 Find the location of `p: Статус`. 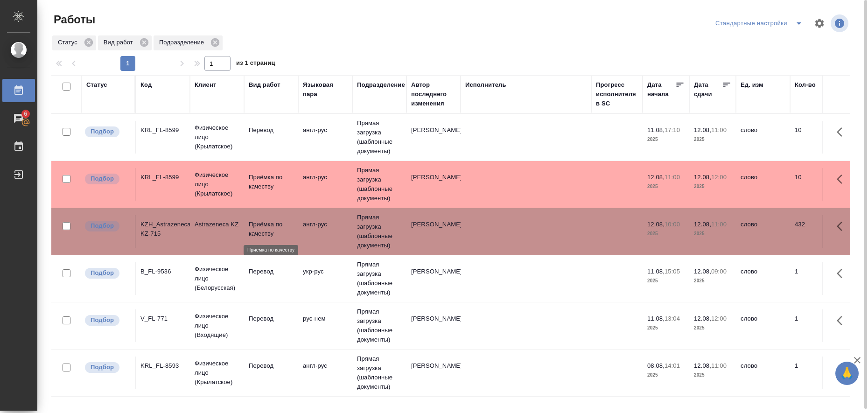

p: Статус is located at coordinates (69, 42).